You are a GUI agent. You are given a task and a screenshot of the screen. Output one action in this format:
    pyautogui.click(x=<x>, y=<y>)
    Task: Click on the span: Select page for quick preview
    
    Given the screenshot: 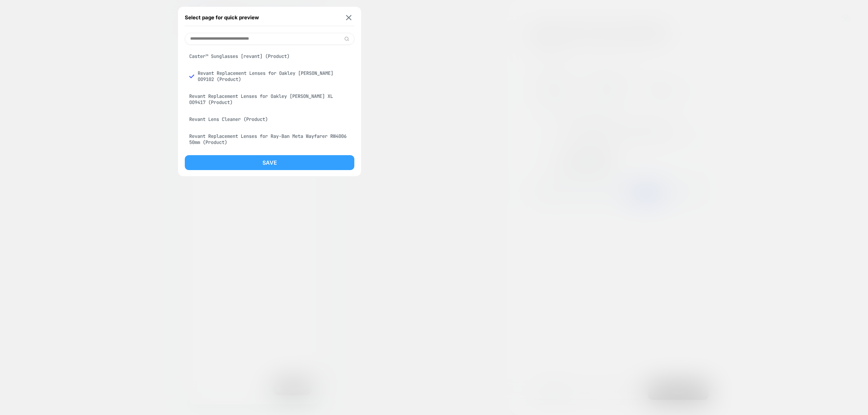 What is the action you would take?
    pyautogui.click(x=222, y=17)
    